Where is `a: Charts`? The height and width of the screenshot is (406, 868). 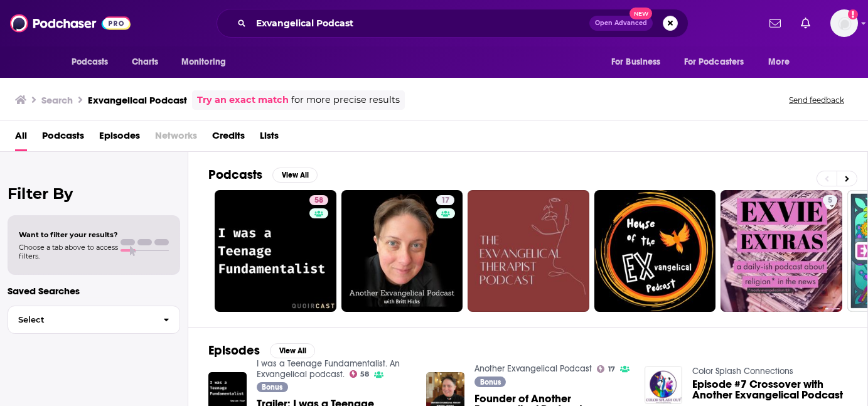
a: Charts is located at coordinates (145, 62).